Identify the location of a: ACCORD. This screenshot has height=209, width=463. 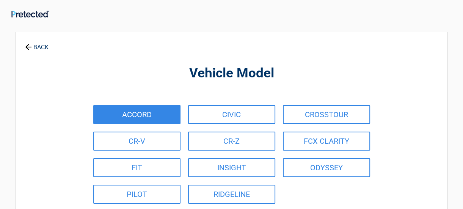
(137, 114).